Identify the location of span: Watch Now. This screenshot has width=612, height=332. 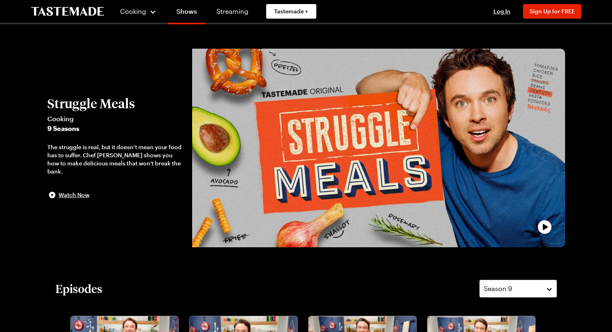
(74, 195).